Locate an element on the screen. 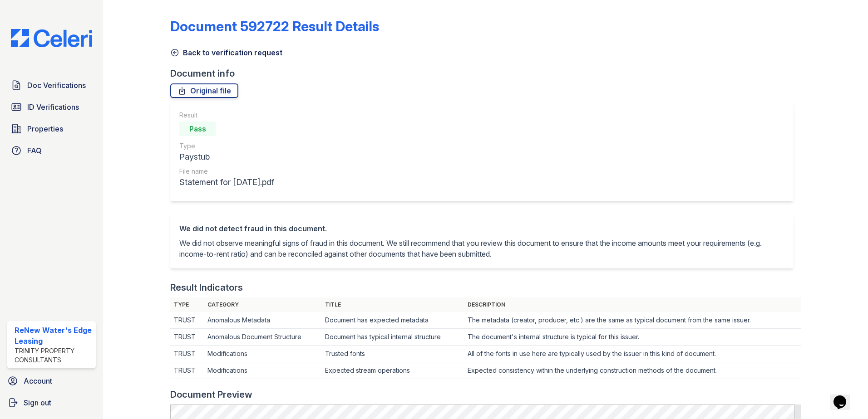 Image resolution: width=868 pixels, height=419 pixels. th: Description is located at coordinates (633, 305).